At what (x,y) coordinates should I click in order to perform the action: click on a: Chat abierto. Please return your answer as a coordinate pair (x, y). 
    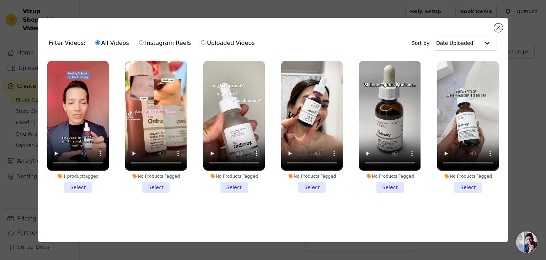
    Looking at the image, I should click on (527, 242).